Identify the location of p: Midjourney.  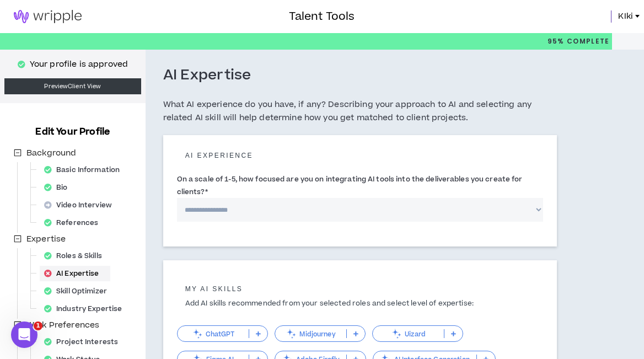
(310, 334).